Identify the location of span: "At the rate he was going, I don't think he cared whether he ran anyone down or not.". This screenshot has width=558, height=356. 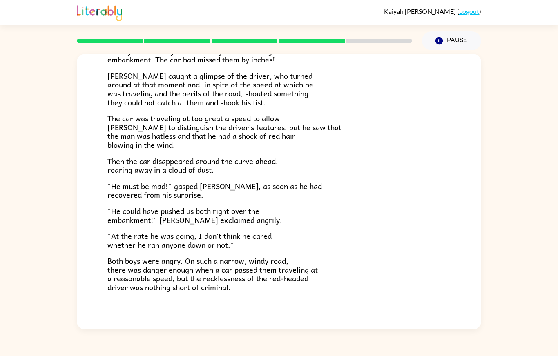
(190, 240).